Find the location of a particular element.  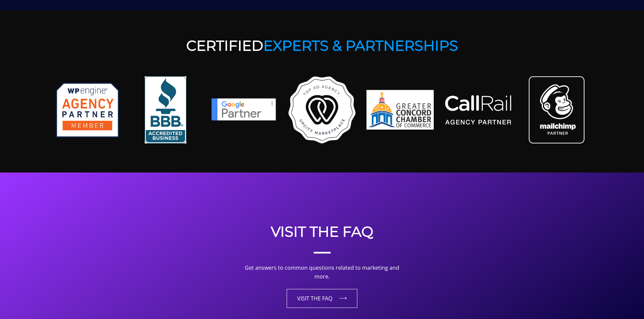

img: WPENGINE V12 is located at coordinates (87, 110).